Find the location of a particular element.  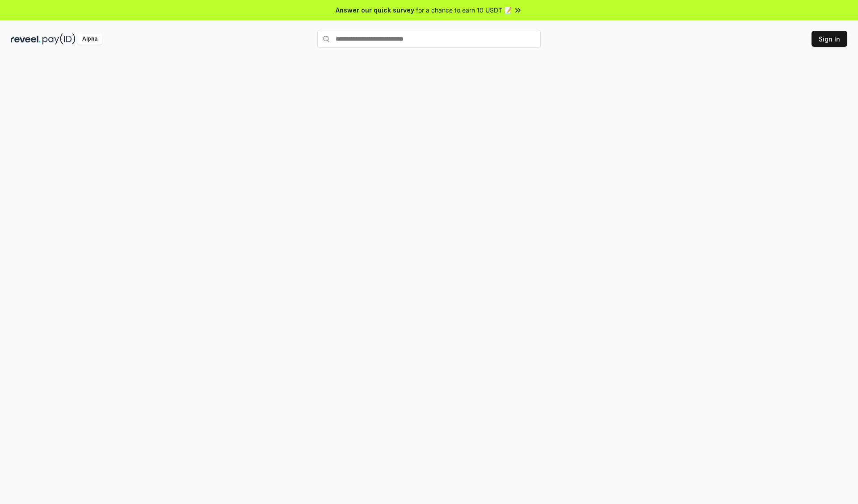

span: for a chance to earn 10 USDT 📝 is located at coordinates (464, 10).